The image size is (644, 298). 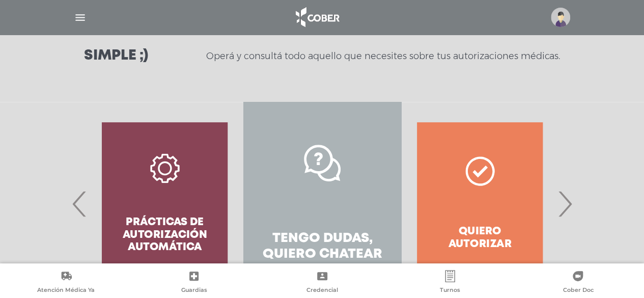 What do you see at coordinates (79, 204) in the screenshot?
I see `span: Previous` at bounding box center [79, 204].